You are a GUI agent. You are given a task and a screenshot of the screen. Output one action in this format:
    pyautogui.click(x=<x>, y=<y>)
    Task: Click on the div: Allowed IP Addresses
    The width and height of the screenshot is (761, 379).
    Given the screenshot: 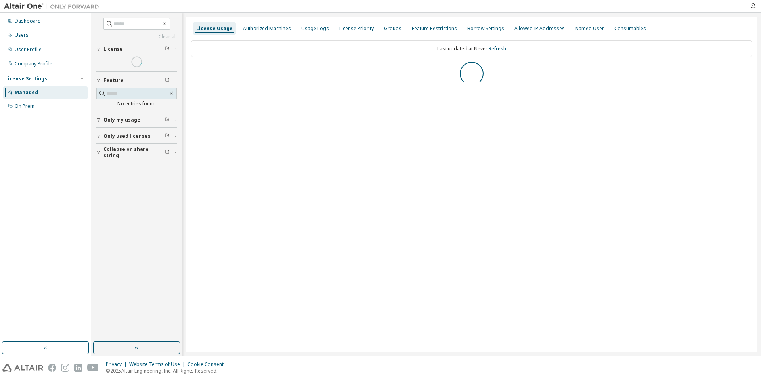 What is the action you would take?
    pyautogui.click(x=539, y=29)
    